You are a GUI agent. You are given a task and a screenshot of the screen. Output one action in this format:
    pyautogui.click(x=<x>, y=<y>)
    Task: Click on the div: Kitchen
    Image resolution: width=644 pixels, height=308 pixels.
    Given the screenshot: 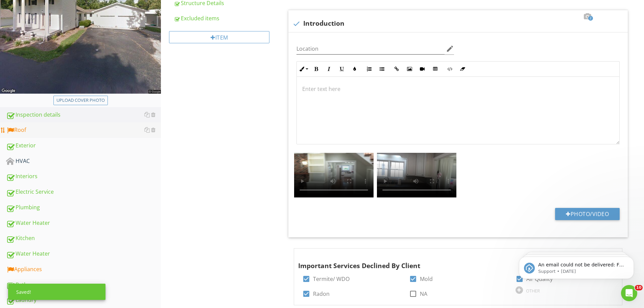 What is the action you would take?
    pyautogui.click(x=84, y=238)
    